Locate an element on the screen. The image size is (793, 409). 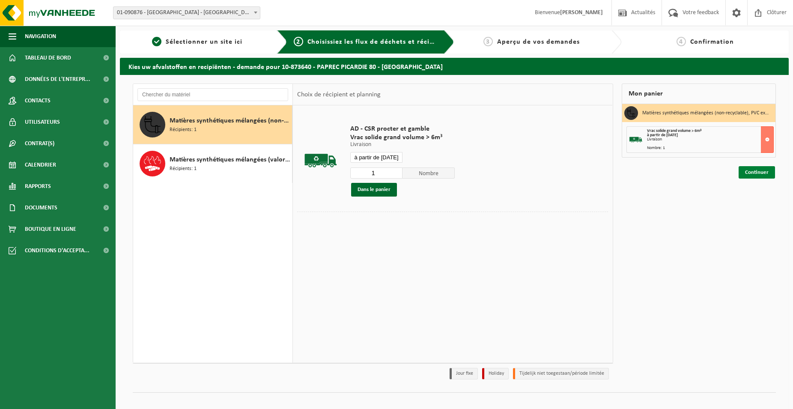
span: Calendrier is located at coordinates (40, 165).